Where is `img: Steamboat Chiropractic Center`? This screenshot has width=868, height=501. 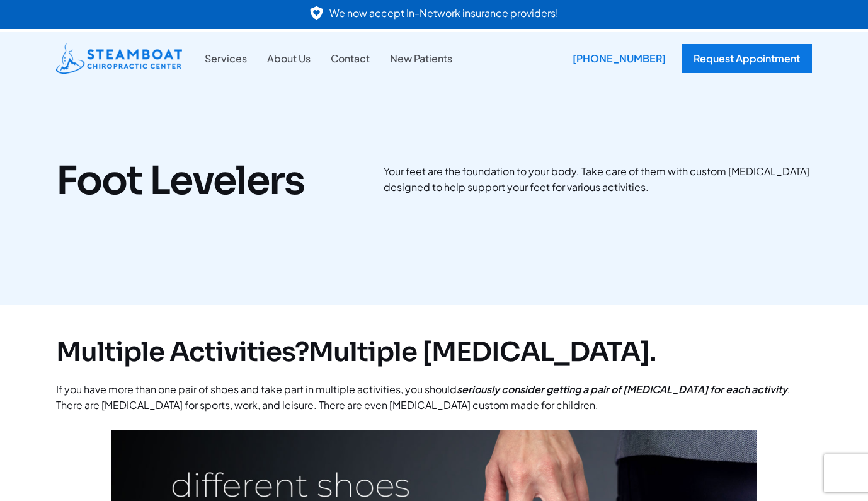
img: Steamboat Chiropractic Center is located at coordinates (119, 58).